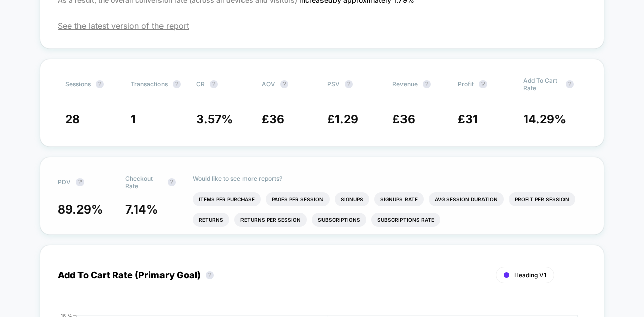 This screenshot has width=644, height=317. What do you see at coordinates (472, 119) in the screenshot?
I see `span: 31` at bounding box center [472, 119].